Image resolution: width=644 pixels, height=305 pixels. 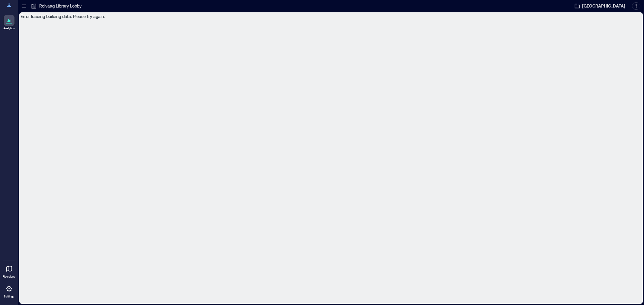 What do you see at coordinates (9, 297) in the screenshot?
I see `p: Settings` at bounding box center [9, 297].